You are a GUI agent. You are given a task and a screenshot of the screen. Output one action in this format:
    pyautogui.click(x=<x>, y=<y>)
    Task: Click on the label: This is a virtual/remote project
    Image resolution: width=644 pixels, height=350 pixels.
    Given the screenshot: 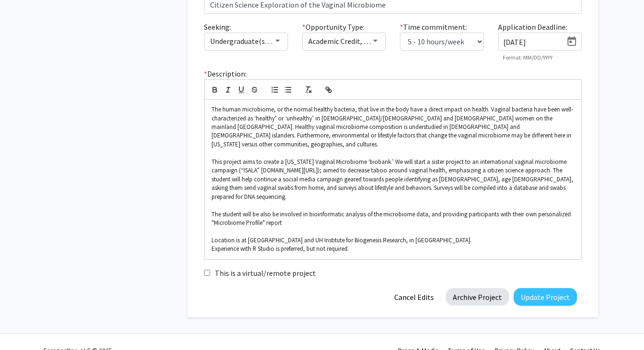 What is the action you would take?
    pyautogui.click(x=266, y=273)
    